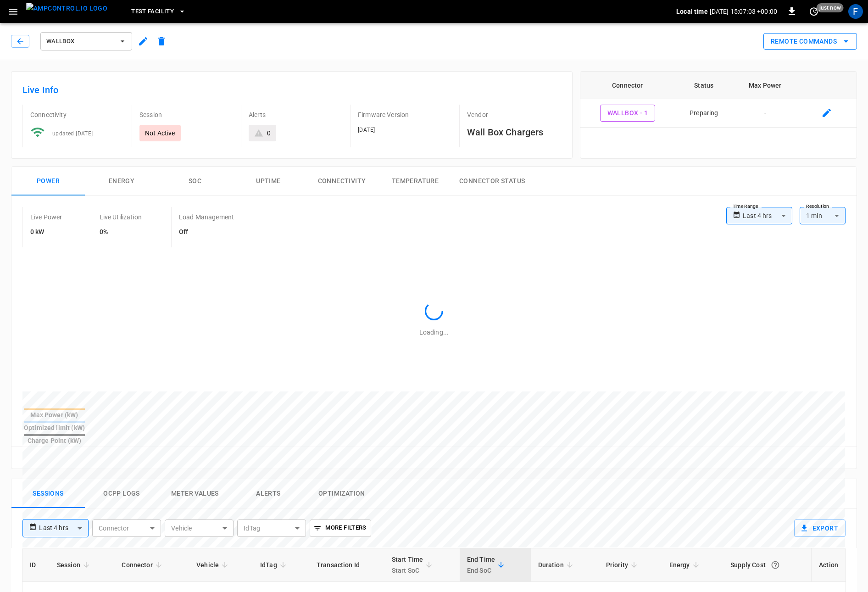  Describe the element at coordinates (187, 115) in the screenshot. I see `p: Session` at that location.